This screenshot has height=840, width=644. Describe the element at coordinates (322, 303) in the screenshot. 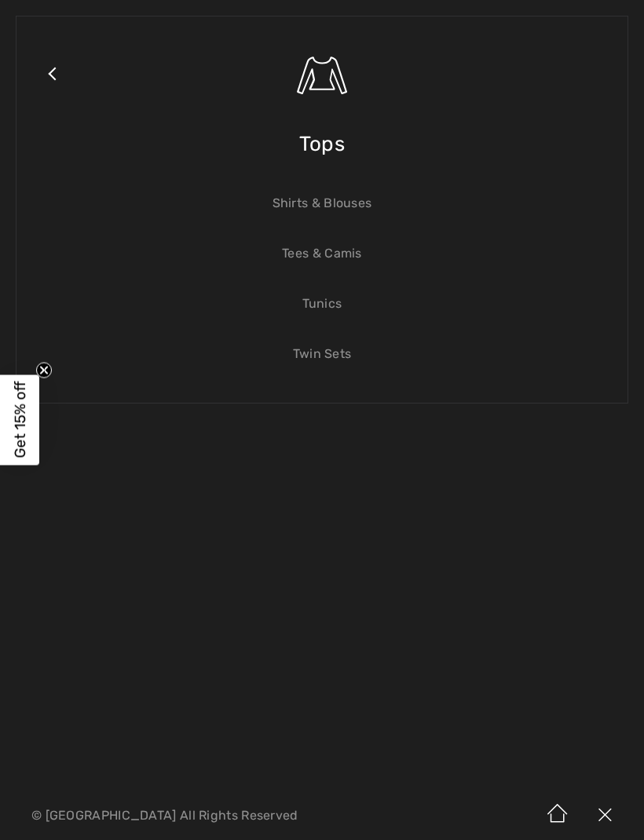

I see `a: Tunics` at that location.